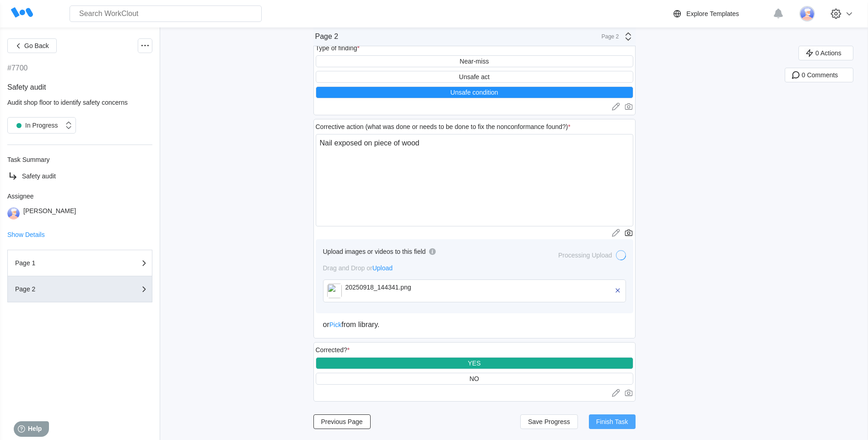  I want to click on div: Corrective action (what was done or needs to be done to fix the nonconformance found?), so click(443, 127).